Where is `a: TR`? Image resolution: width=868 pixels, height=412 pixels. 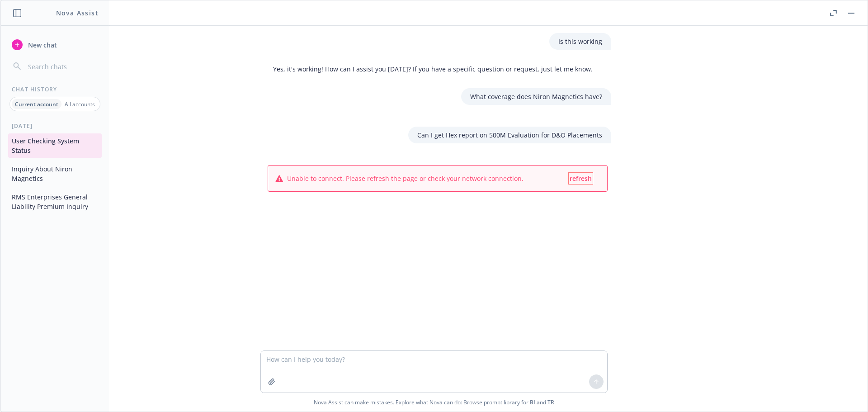
a: TR is located at coordinates (550, 402).